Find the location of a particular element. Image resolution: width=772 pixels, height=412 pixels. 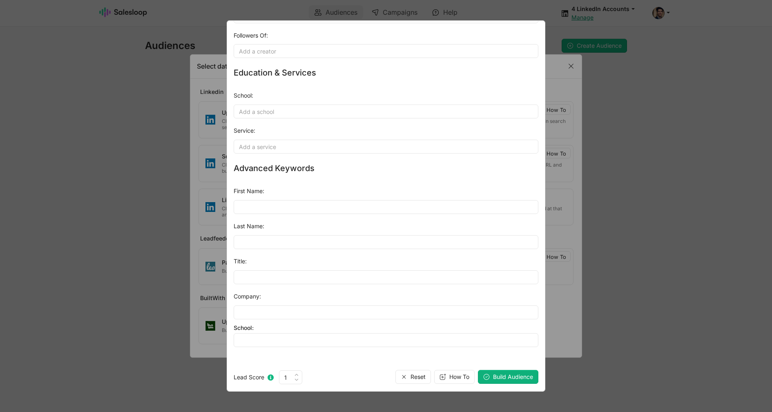

label: Lead Score is located at coordinates (254, 377).